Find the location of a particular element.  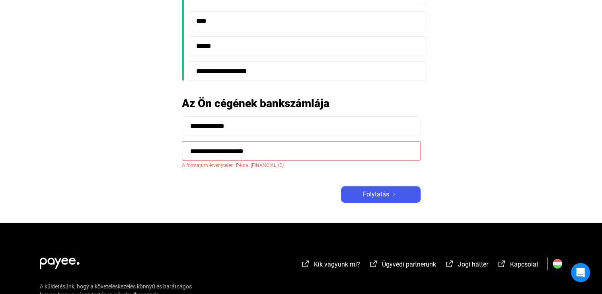

span: Kapcsolat is located at coordinates (524, 264).